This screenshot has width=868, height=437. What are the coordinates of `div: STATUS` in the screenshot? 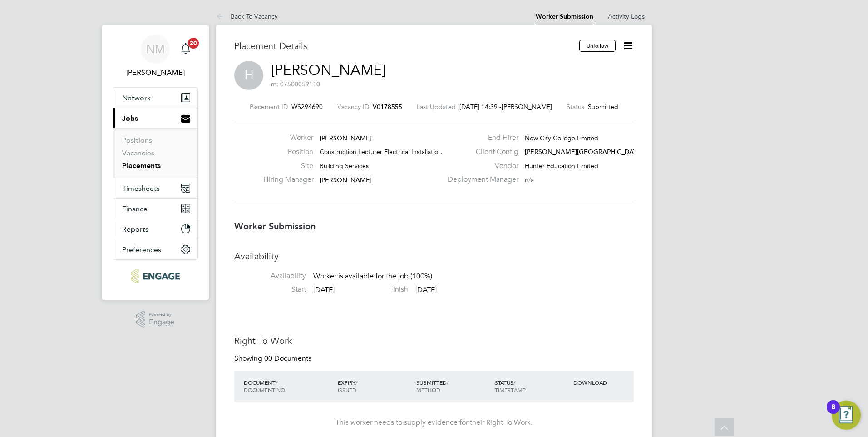 It's located at (532, 385).